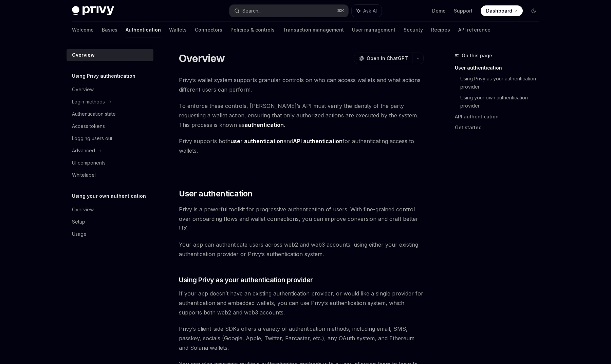 This screenshot has width=611, height=364. What do you see at coordinates (94, 114) in the screenshot?
I see `div: Authentication state` at bounding box center [94, 114].